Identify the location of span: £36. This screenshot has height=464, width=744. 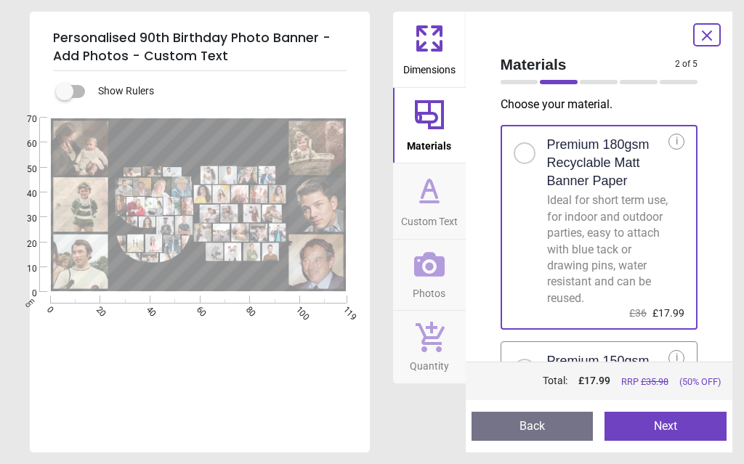
(638, 313).